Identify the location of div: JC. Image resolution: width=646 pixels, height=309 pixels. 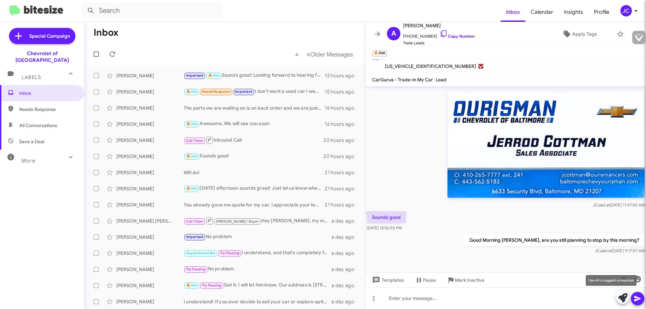
(626, 11).